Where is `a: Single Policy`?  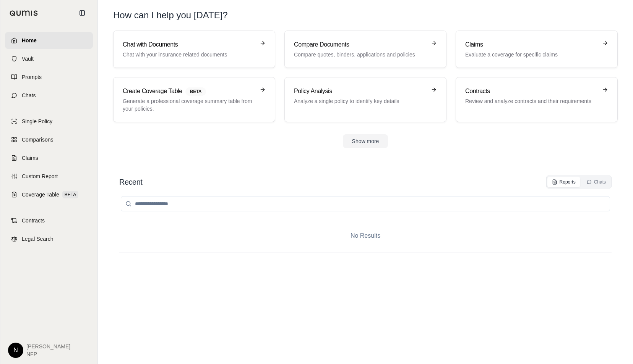
a: Single Policy is located at coordinates (49, 121).